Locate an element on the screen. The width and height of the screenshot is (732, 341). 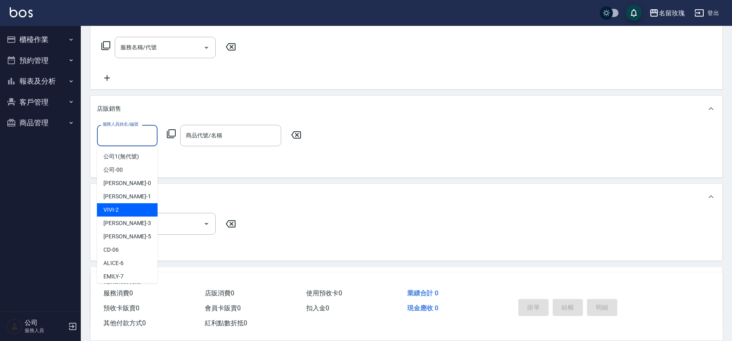
div: 使用預收卡x4 is located at coordinates (406, 278).